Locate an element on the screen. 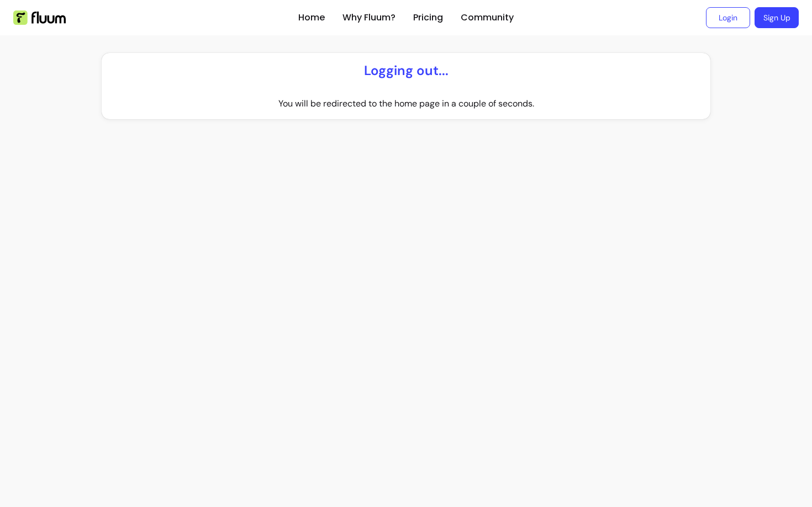 The width and height of the screenshot is (812, 507). a: Sign Up is located at coordinates (777, 18).